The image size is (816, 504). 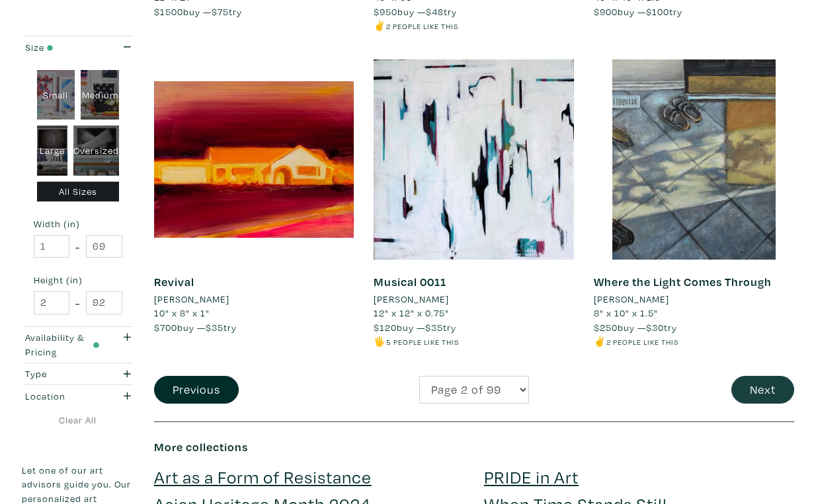 What do you see at coordinates (606, 327) in the screenshot?
I see `span: $250` at bounding box center [606, 327].